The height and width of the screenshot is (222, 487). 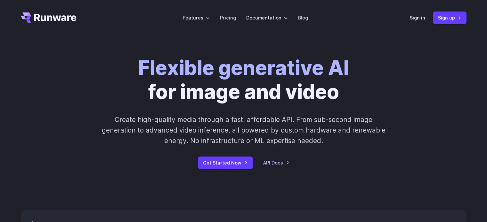 I want to click on p: Create high-quality media through a fast, affordable API. From sub-second image generation to adv..., so click(x=243, y=131).